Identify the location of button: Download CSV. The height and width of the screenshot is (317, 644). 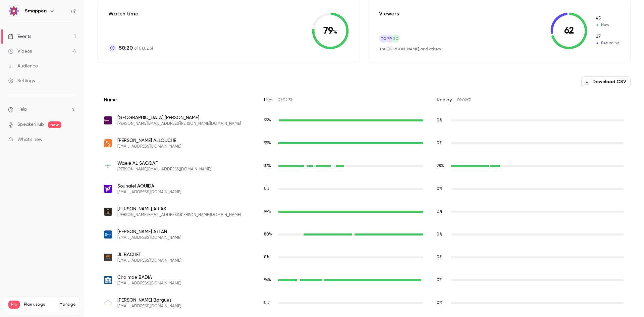
(606, 82).